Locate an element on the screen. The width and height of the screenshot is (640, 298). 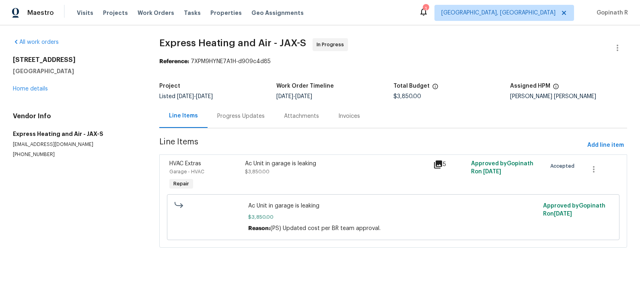
span: Accepted is located at coordinates (564, 166).